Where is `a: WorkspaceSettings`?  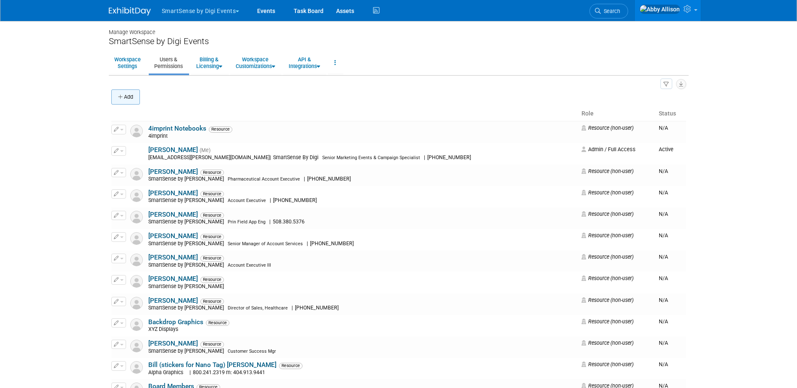 a: WorkspaceSettings is located at coordinates (127, 63).